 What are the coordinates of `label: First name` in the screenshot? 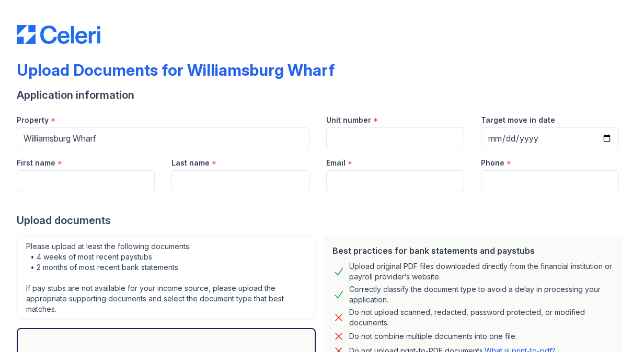 It's located at (36, 163).